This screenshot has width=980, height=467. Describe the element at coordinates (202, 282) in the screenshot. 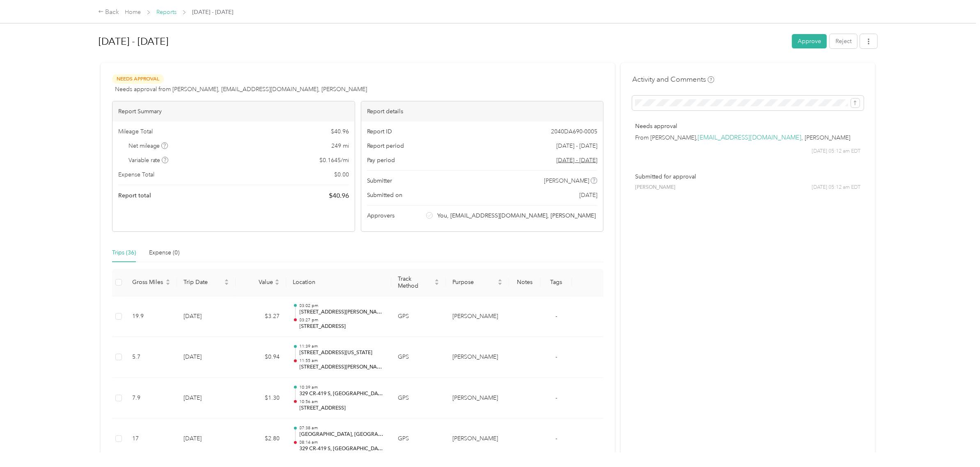

I see `span: Trip Date` at that location.